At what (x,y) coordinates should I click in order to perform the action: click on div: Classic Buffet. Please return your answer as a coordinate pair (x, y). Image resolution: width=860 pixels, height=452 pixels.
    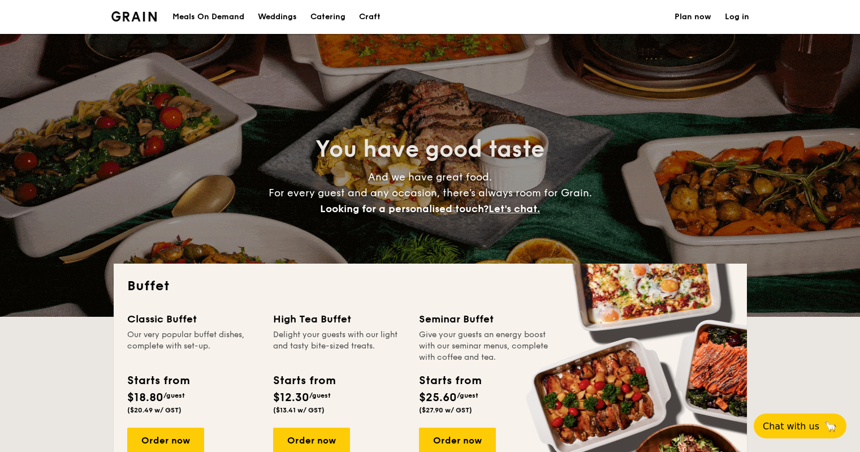
    Looking at the image, I should click on (193, 319).